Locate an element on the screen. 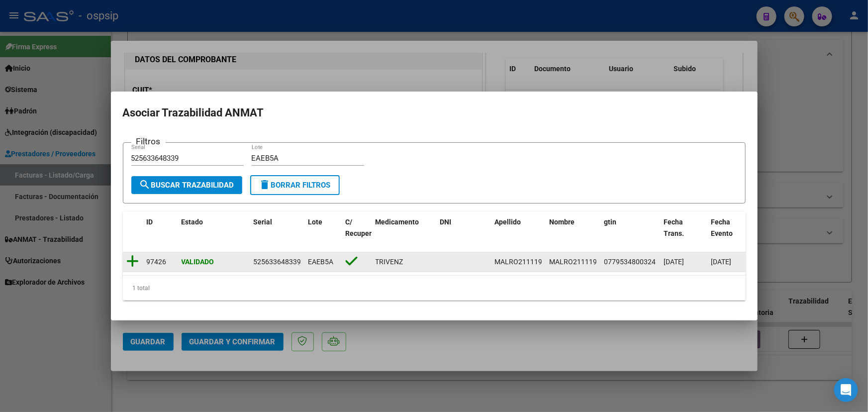  button: Buscar Trazabilidad is located at coordinates (186, 185).